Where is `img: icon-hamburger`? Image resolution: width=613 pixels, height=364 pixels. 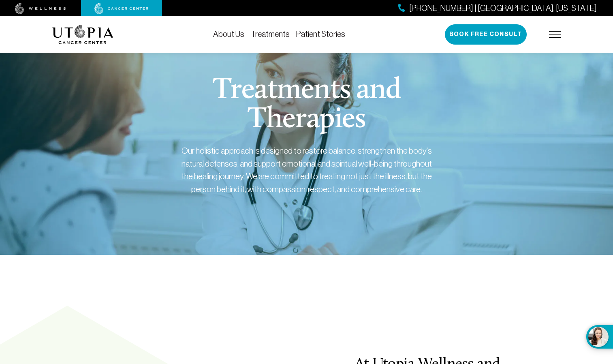 img: icon-hamburger is located at coordinates (556, 35).